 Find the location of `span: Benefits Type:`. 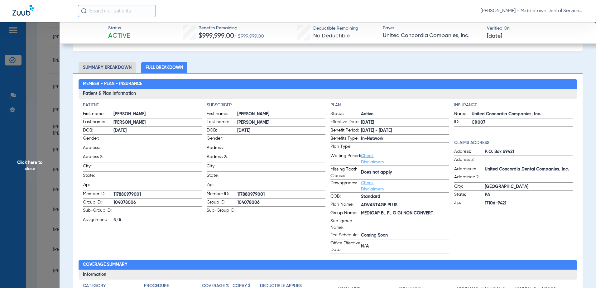

span: Benefits Type: is located at coordinates (346, 139).